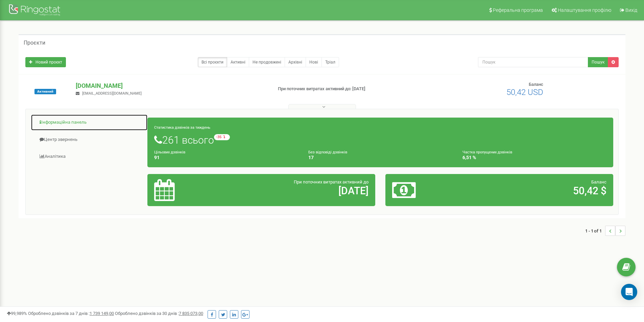  I want to click on a: Всі проєкти, so click(213, 62).